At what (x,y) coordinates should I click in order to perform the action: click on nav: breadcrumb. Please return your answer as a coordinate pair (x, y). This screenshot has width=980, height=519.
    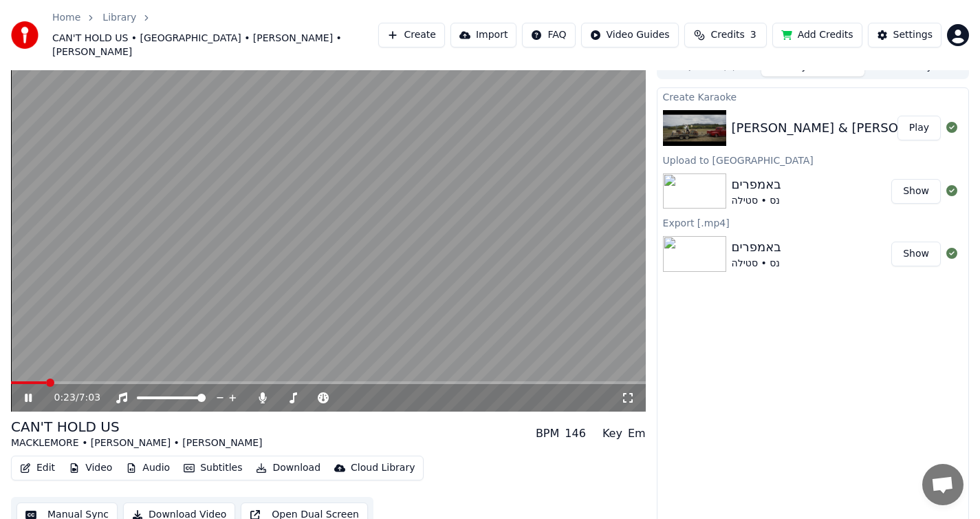
    Looking at the image, I should click on (215, 35).